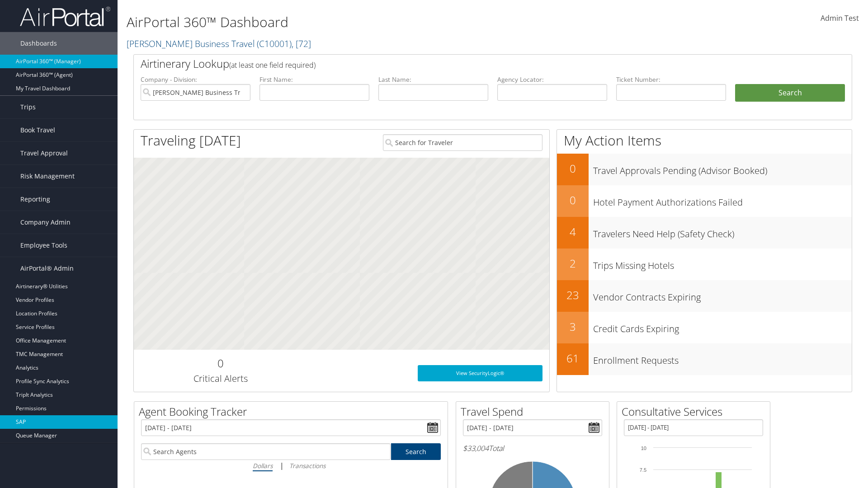 This screenshot has width=868, height=488. Describe the element at coordinates (644, 448) in the screenshot. I see `tspan: 10` at that location.